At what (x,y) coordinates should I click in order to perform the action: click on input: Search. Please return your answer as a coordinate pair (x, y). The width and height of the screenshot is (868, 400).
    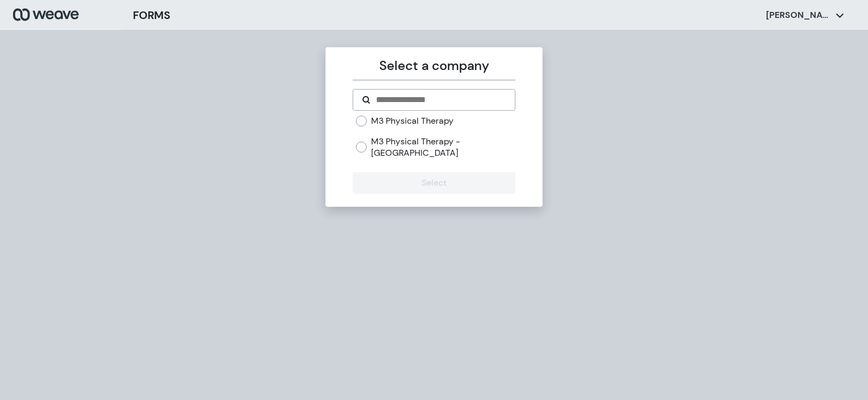
    Looking at the image, I should click on (440, 100).